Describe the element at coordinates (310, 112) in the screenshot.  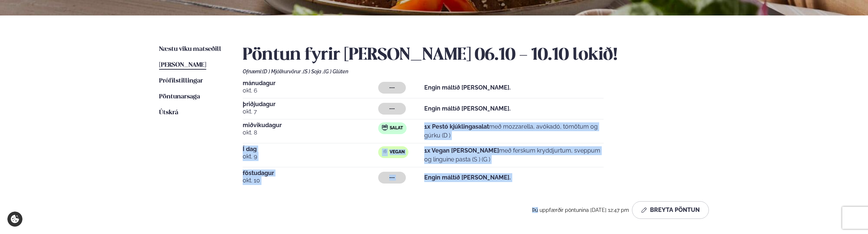
I see `span: okt. 7` at that location.